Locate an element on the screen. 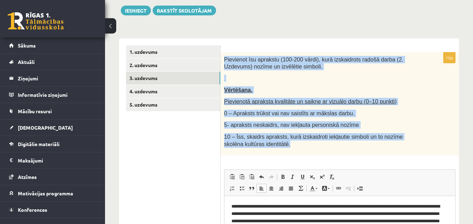 Image resolution: width=473 pixels, height=224 pixels. a: Повторить (Ctrl+Y) is located at coordinates (271, 177).